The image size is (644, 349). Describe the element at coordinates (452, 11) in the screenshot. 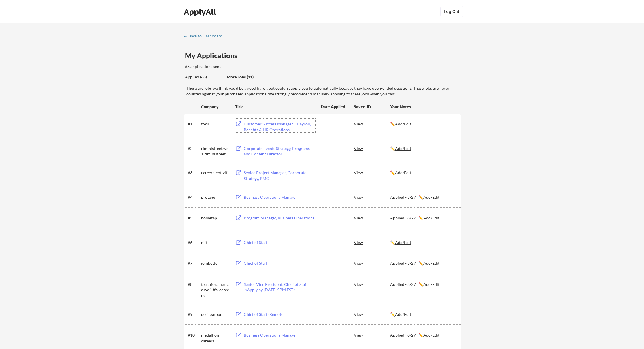

I see `button: Log Out` at that location.